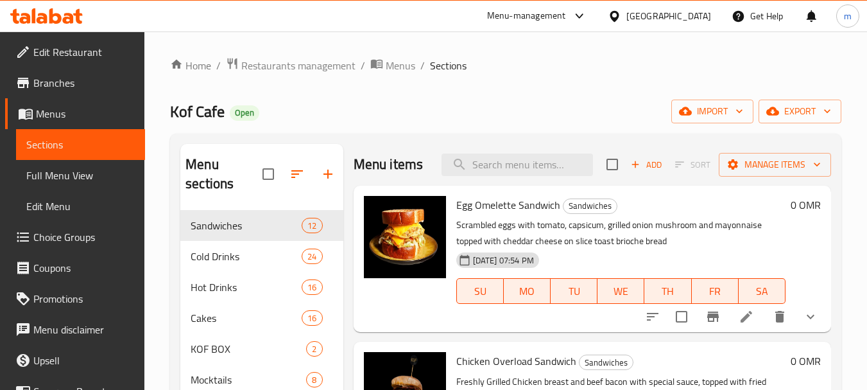 The width and height of the screenshot is (867, 390). I want to click on span: FR, so click(715, 291).